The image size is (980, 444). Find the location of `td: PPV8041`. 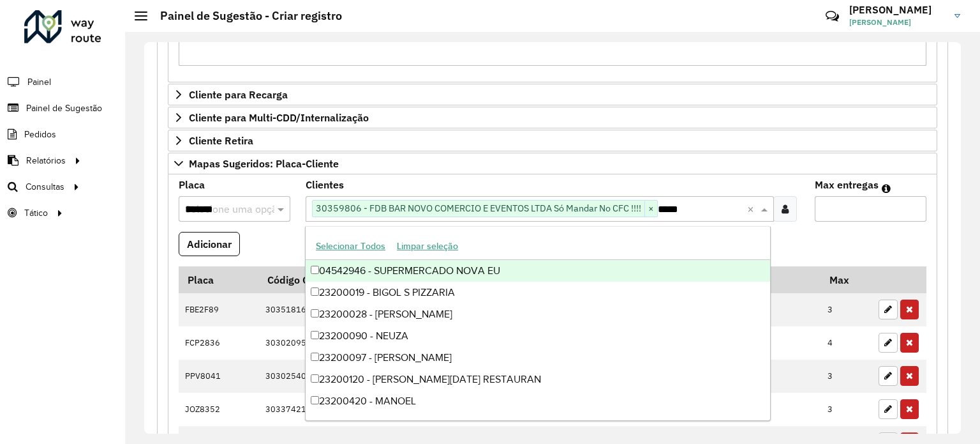

td: PPV8041 is located at coordinates (219, 376).